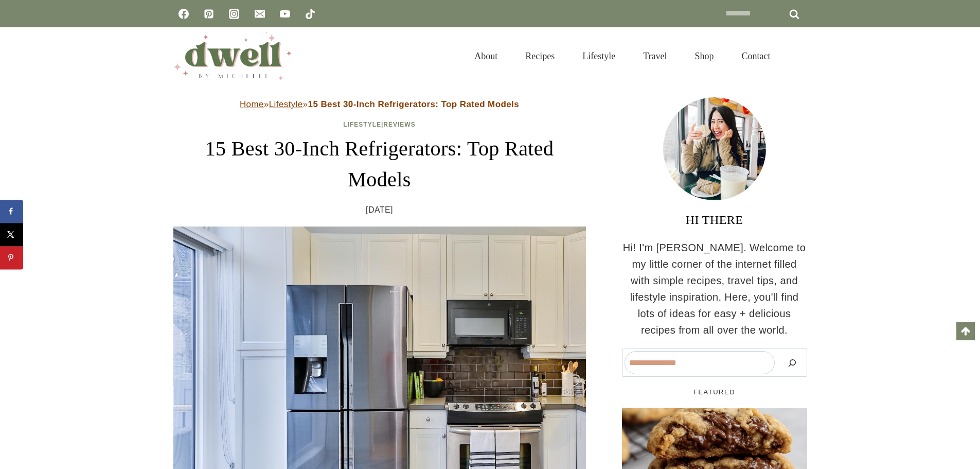  I want to click on a: YouTube, so click(285, 14).